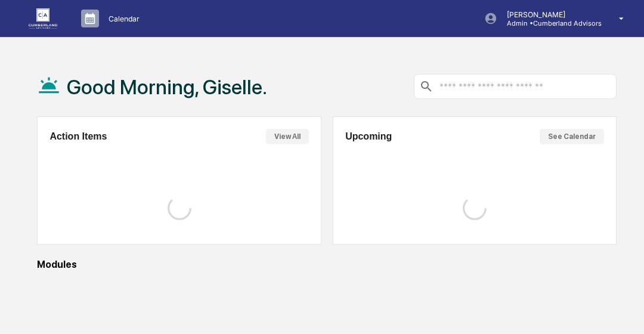 The height and width of the screenshot is (334, 644). I want to click on img: logo, so click(43, 18).